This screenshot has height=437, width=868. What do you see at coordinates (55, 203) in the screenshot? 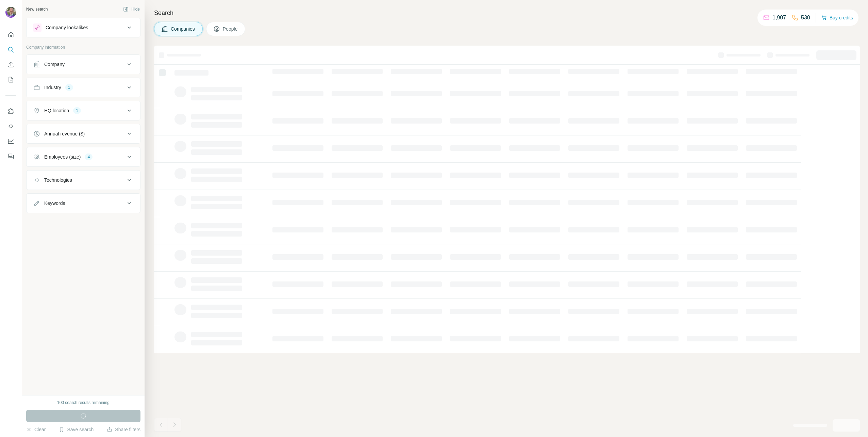
I see `div: Keywords` at bounding box center [55, 203].